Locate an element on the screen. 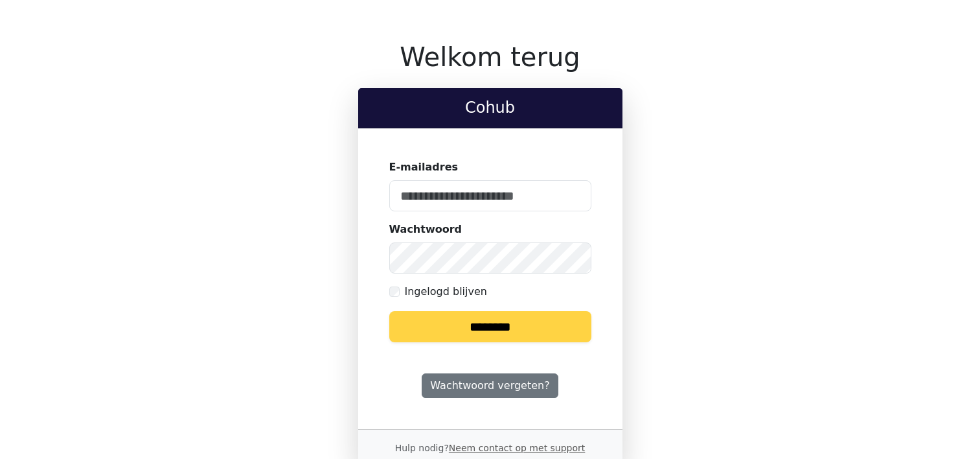 The image size is (980, 459). label: Ingelogd blijven is located at coordinates (446, 292).